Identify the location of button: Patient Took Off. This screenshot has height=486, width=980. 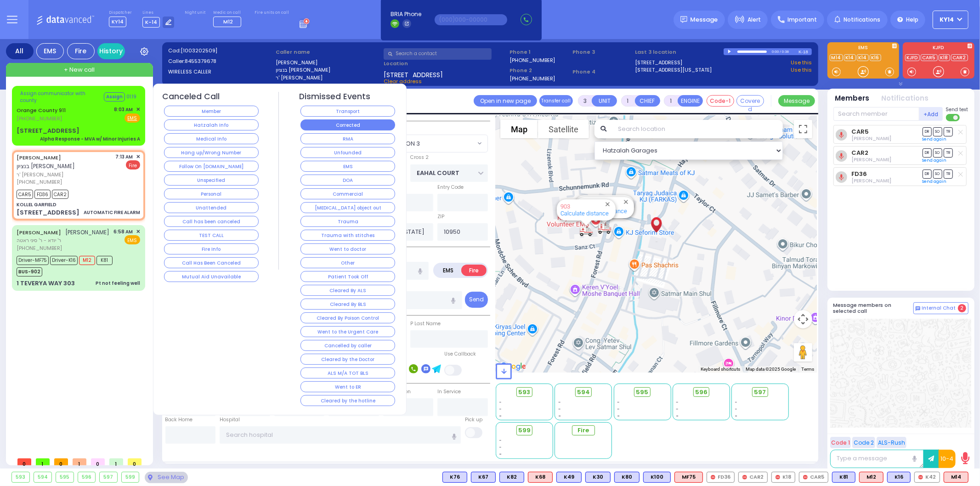
(347, 277).